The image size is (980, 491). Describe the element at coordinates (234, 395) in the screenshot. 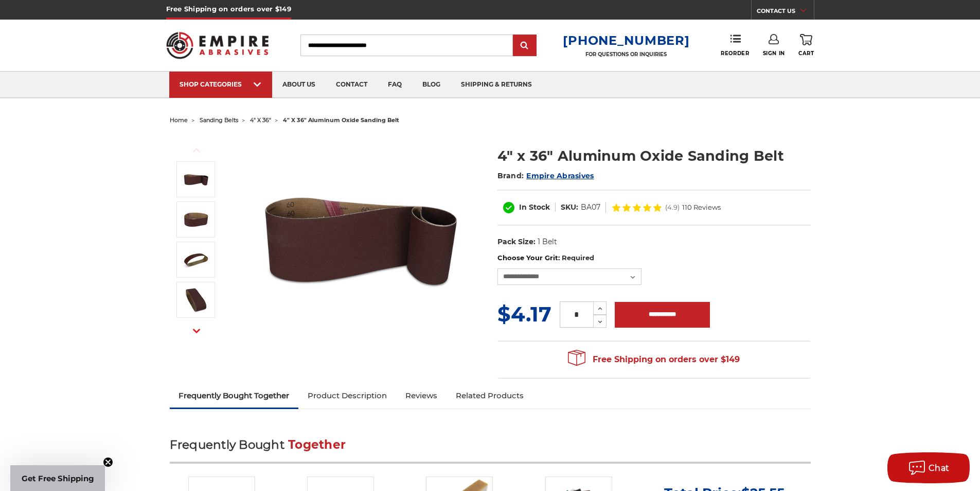

I see `a: Frequently Bought Together` at that location.